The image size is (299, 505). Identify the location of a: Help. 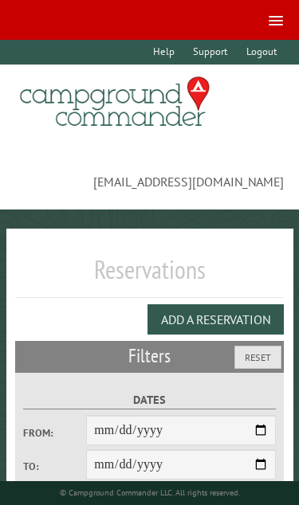
(164, 52).